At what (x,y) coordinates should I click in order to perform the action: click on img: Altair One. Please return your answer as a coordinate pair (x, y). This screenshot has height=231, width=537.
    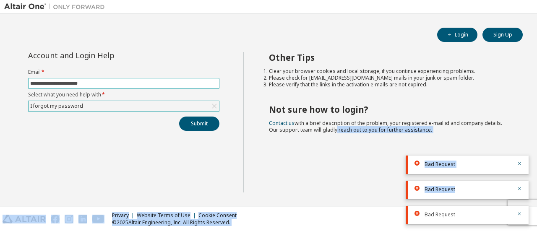
    Looking at the image, I should click on (57, 7).